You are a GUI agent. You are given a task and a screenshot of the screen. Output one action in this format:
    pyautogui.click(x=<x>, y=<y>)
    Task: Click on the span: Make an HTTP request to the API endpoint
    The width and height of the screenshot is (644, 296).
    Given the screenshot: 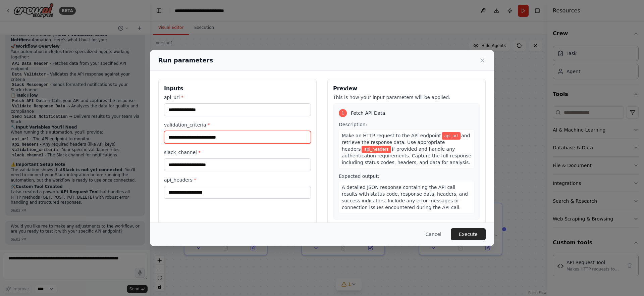 What is the action you would take?
    pyautogui.click(x=392, y=135)
    